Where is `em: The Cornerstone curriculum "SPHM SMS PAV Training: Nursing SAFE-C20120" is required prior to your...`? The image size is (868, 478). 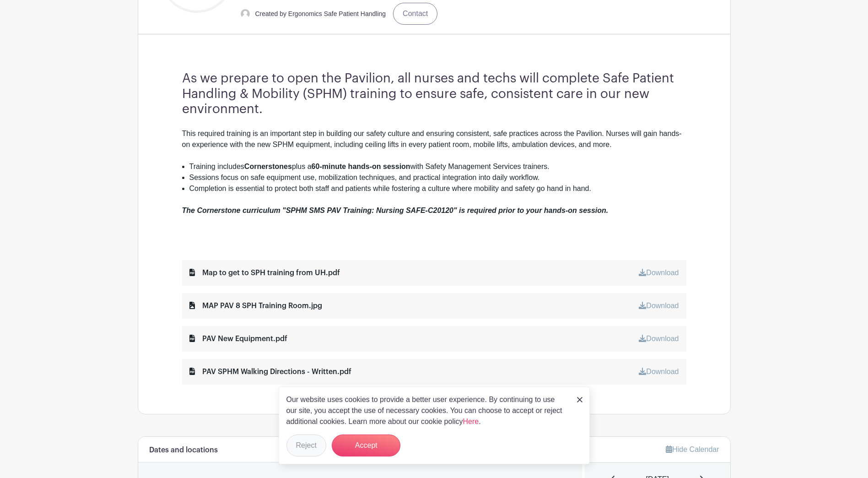 em: The Cornerstone curriculum "SPHM SMS PAV Training: Nursing SAFE-C20120" is required prior to your... is located at coordinates (396, 210).